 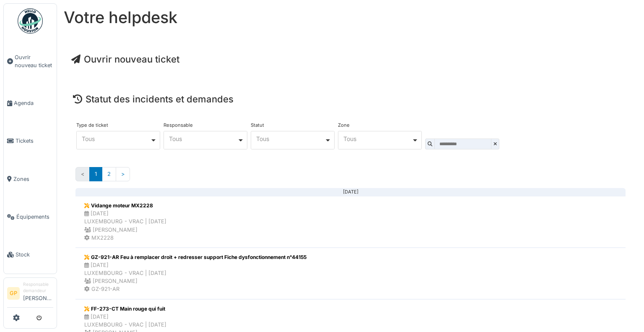 What do you see at coordinates (13, 293) in the screenshot?
I see `li: GP` at bounding box center [13, 293].